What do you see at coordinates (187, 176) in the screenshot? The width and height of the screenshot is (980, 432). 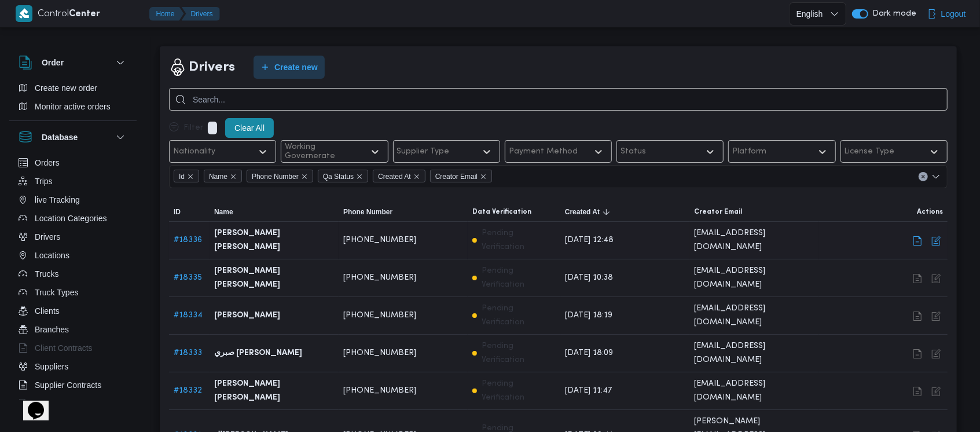 I see `span: Id` at bounding box center [187, 176].